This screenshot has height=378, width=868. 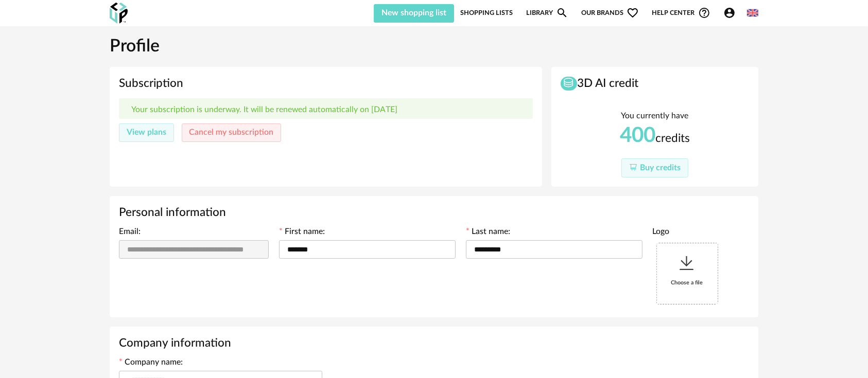 What do you see at coordinates (687, 274) in the screenshot?
I see `div: Choose a file` at bounding box center [687, 274].